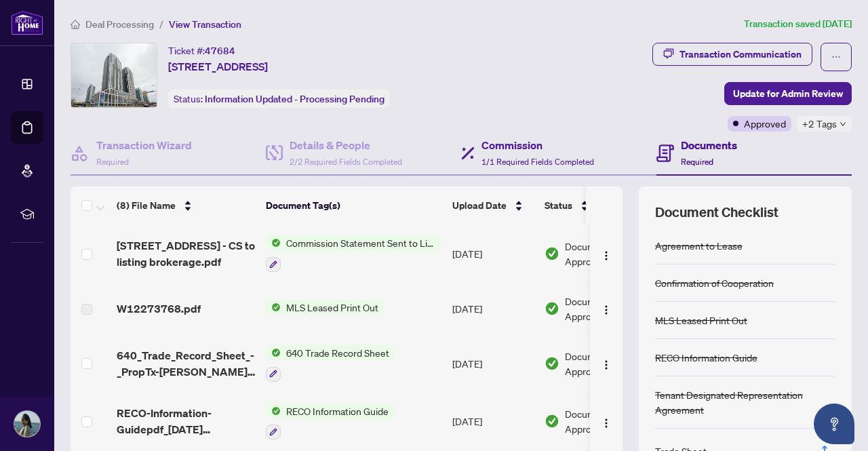  What do you see at coordinates (741, 54) in the screenshot?
I see `div: Transaction Communication` at bounding box center [741, 54].